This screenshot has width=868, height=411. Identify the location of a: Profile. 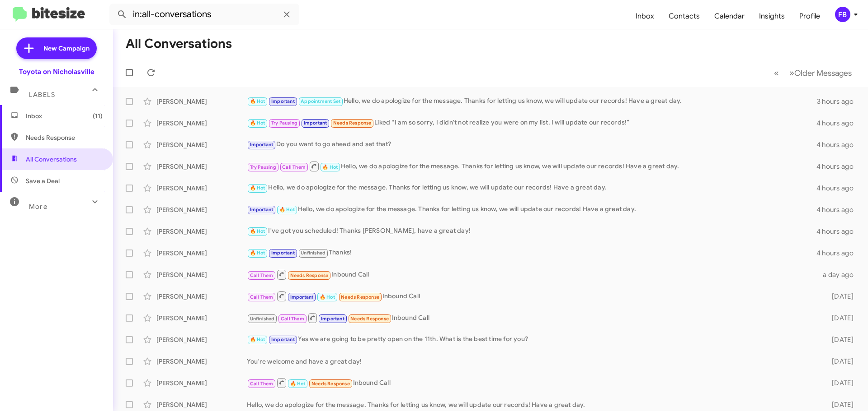
(810, 17).